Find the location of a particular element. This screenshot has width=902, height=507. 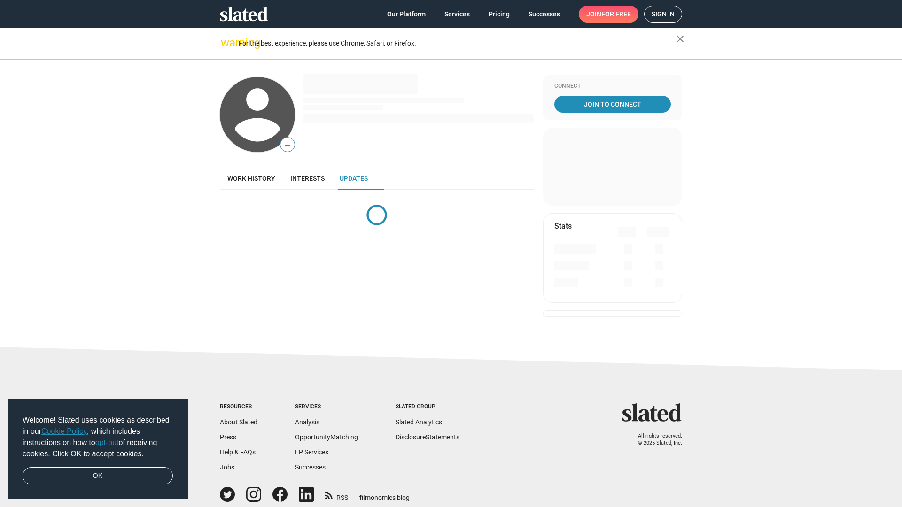

a: Joinfor free is located at coordinates (609, 14).